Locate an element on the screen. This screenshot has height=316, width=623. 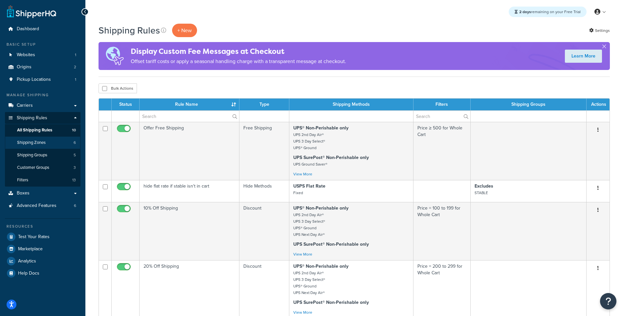
button: Open Resource Center is located at coordinates (609, 301).